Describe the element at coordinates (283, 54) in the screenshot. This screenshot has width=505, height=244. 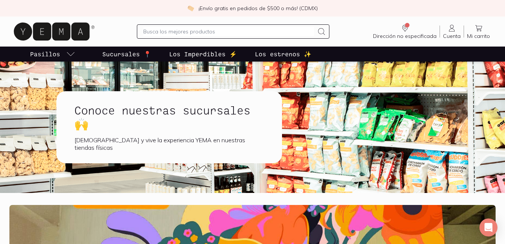
I see `p: Los estrenos ✨` at that location.